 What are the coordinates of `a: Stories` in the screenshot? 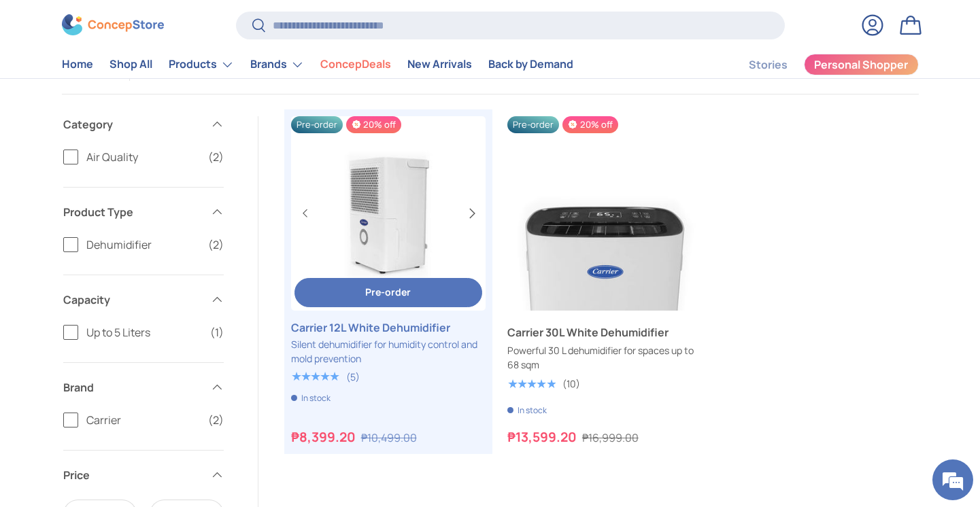 It's located at (768, 65).